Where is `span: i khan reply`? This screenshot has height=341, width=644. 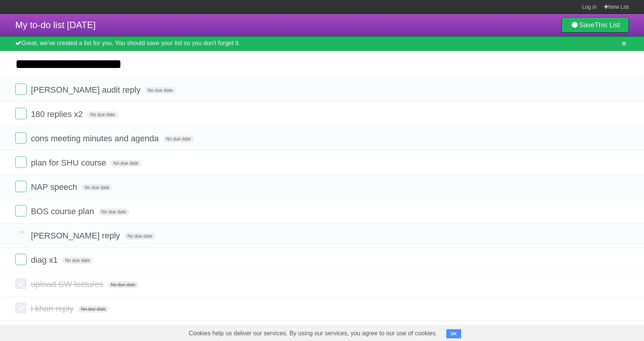 span: i khan reply is located at coordinates (53, 309).